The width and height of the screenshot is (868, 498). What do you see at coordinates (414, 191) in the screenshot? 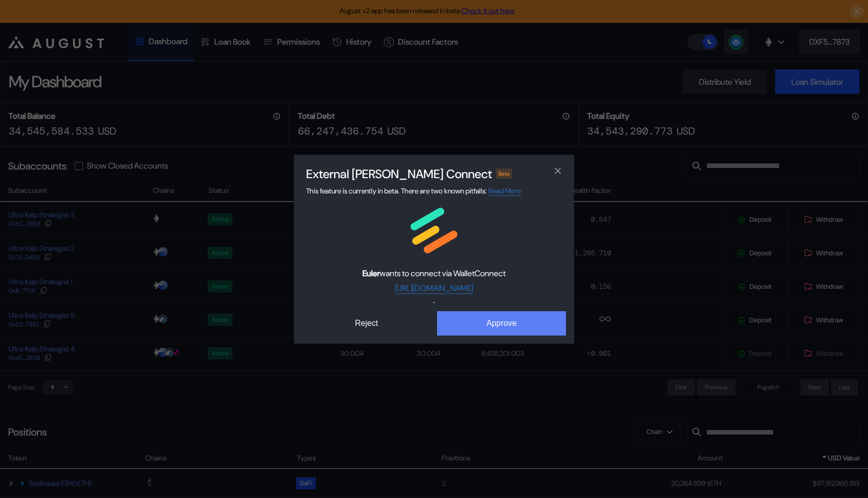
I see `span: This feature is currently in beta. There are two known pitfalls:` at bounding box center [414, 191].